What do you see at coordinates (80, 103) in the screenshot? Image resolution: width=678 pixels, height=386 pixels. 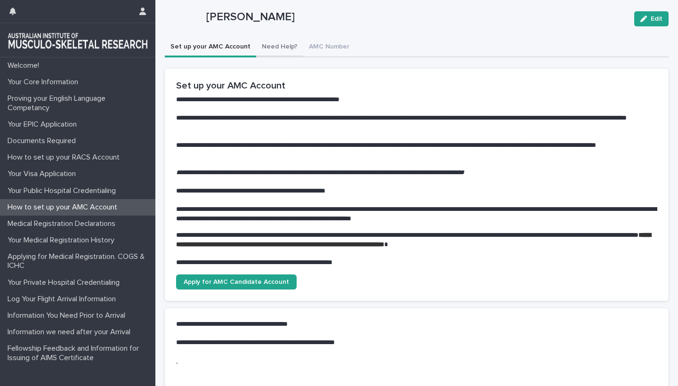 I see `p: Proving your English Language Competancy` at bounding box center [80, 103].